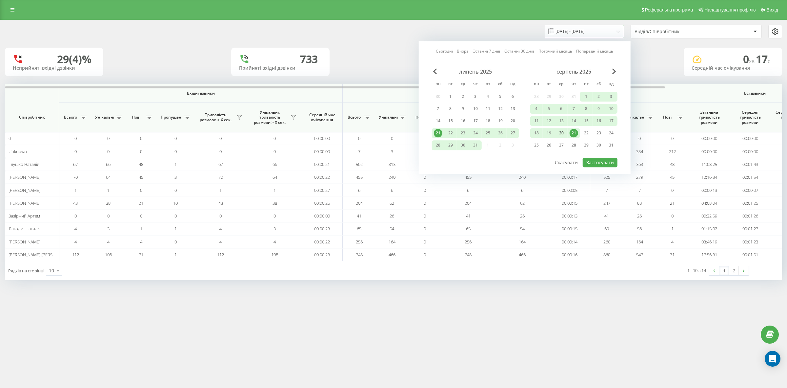 The width and height of the screenshot is (787, 388). Describe the element at coordinates (275, 203) in the screenshot. I see `span: 38` at that location.